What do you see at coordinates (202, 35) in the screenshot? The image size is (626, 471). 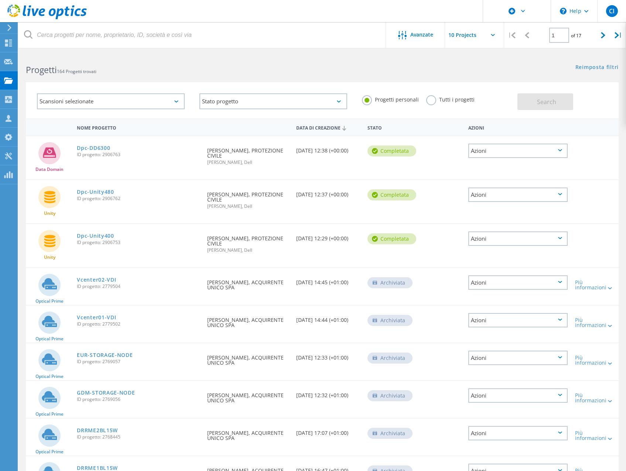 I see `input: Cerca progetti per nome, proprietario, ID, società e così via` at bounding box center [202, 35].